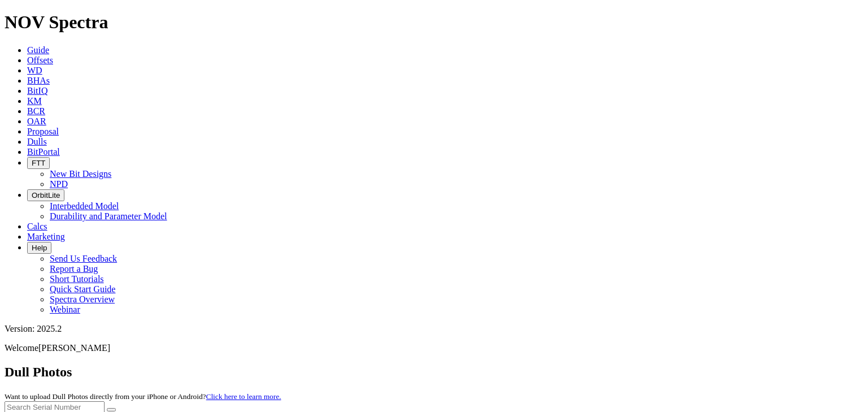  I want to click on span: Marketing, so click(46, 237).